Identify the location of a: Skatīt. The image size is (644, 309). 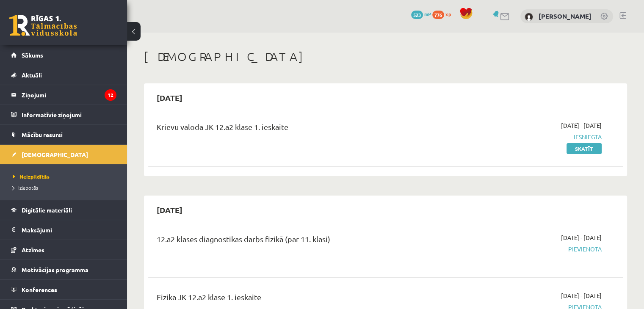
(584, 148).